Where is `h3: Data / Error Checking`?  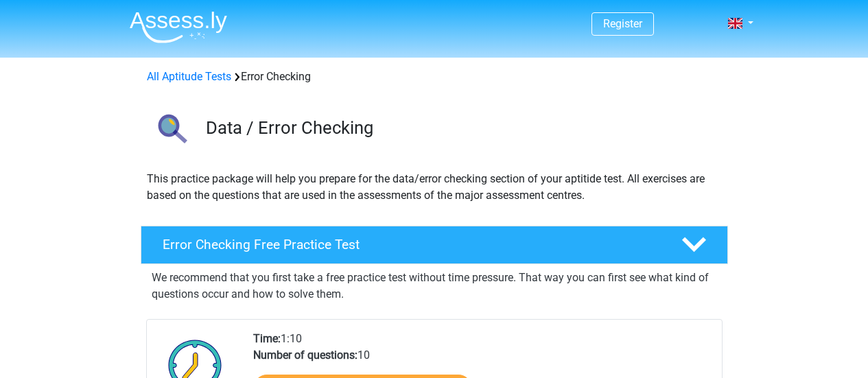
h3: Data / Error Checking is located at coordinates (461, 127).